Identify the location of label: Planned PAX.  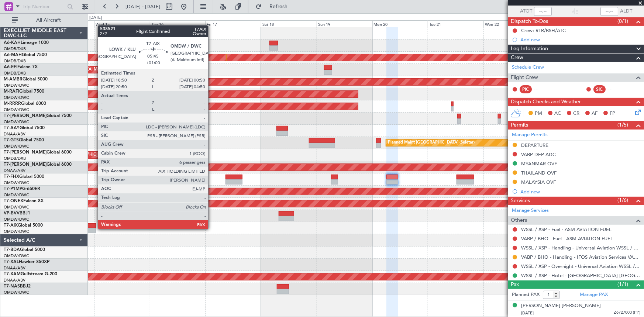
(525, 295).